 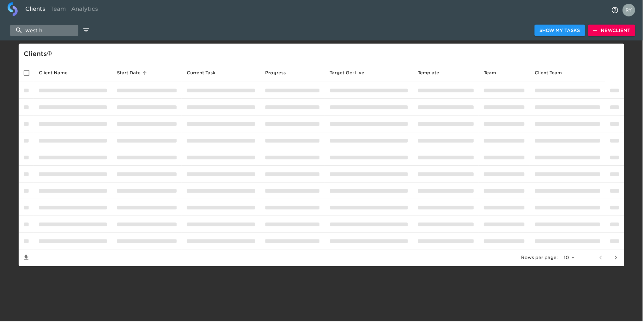 I want to click on button: edit, so click(x=86, y=30).